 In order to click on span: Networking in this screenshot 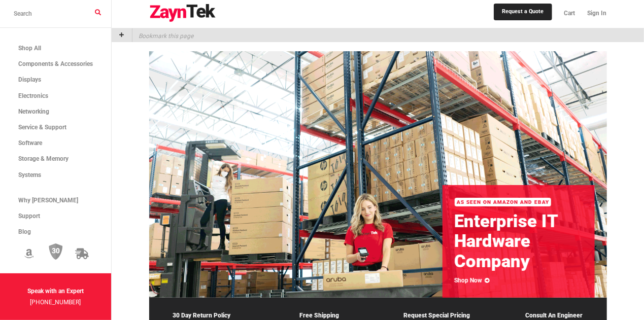, I will do `click(34, 112)`.